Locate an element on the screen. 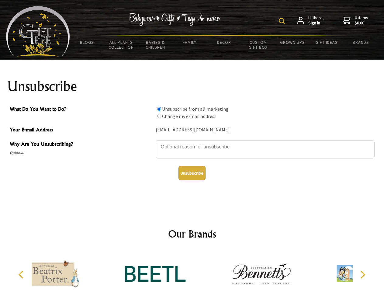  img: product search is located at coordinates (282, 21).